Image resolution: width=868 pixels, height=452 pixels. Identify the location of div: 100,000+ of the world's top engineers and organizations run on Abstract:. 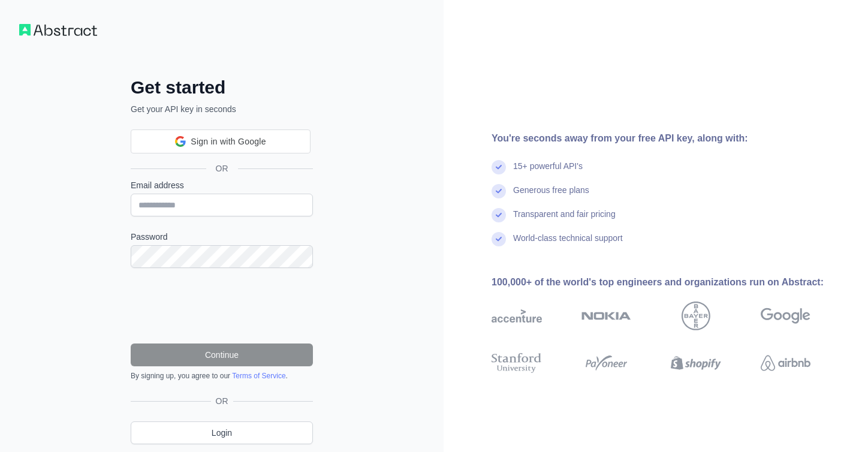
(670, 282).